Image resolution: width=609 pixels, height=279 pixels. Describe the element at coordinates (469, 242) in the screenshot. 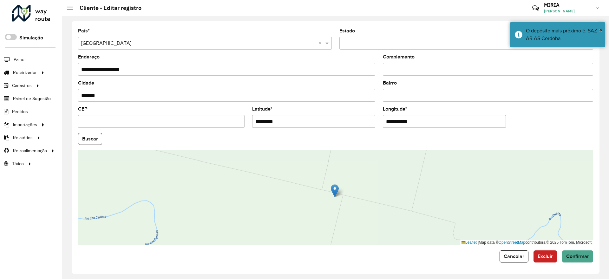

I see `a: Leaflet` at that location.